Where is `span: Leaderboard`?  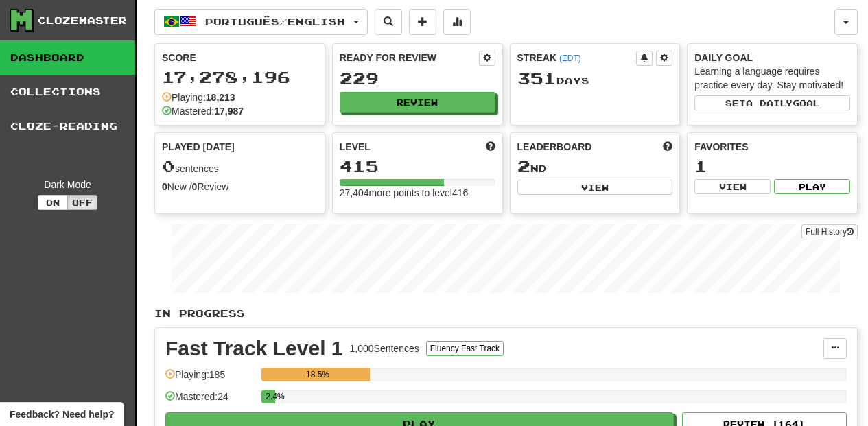
span: Leaderboard is located at coordinates (554, 147).